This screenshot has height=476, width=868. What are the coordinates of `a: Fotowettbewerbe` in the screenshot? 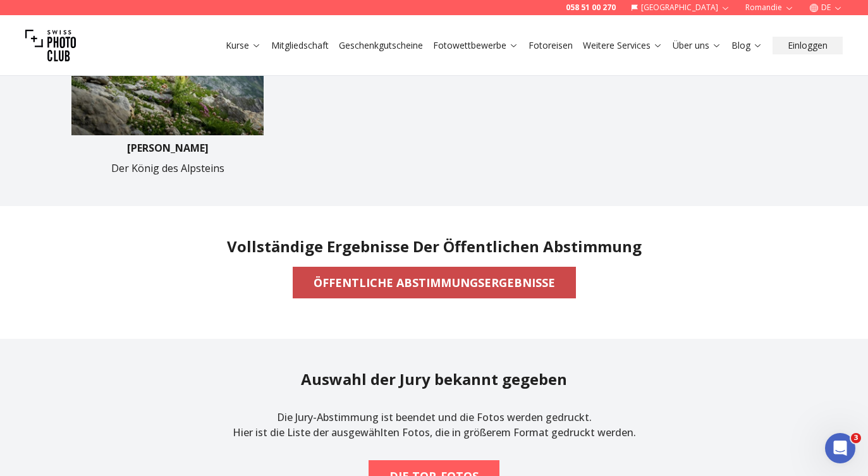 It's located at (476, 46).